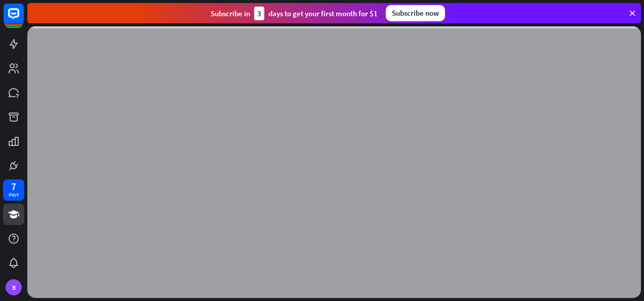  I want to click on div: B, so click(14, 288).